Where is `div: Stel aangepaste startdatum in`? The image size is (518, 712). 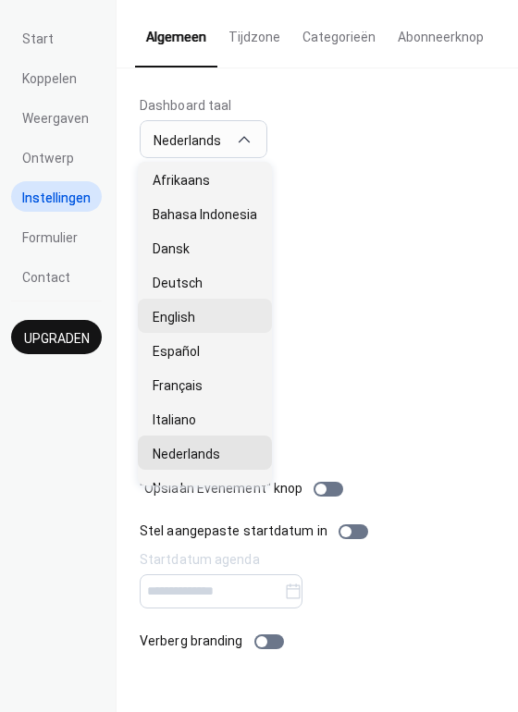
div: Stel aangepaste startdatum in is located at coordinates (233, 531).